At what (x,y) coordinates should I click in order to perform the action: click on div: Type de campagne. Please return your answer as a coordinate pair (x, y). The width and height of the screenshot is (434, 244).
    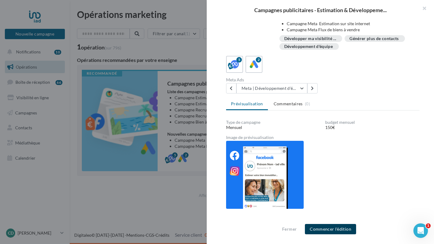
    Looking at the image, I should click on (273, 122).